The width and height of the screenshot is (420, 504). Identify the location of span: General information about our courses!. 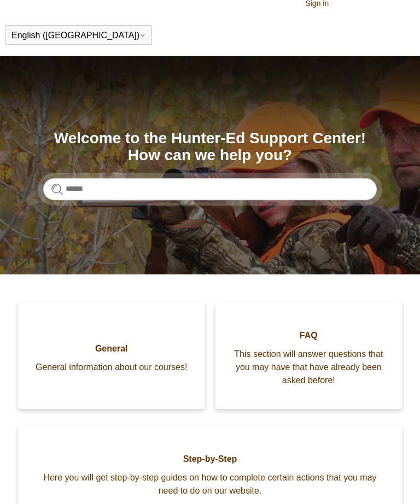
(111, 367).